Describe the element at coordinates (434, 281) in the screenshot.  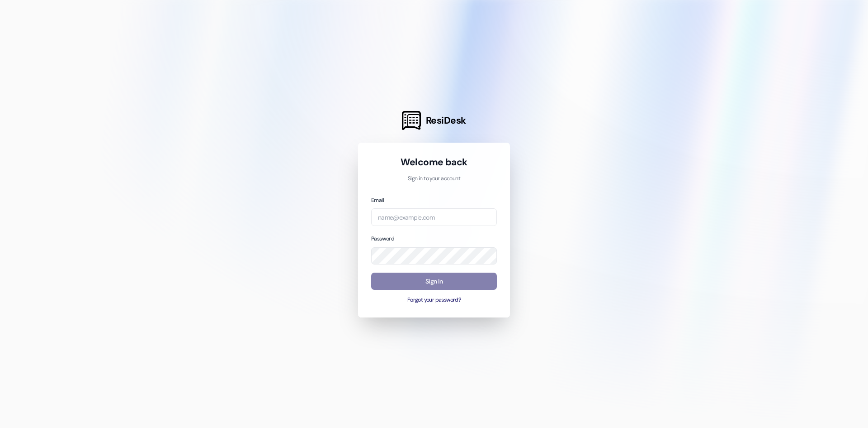
I see `button: Sign In` at that location.